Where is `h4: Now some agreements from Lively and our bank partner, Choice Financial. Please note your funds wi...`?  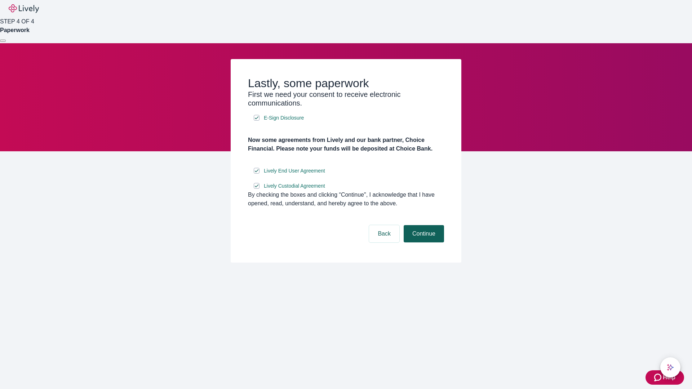 h4: Now some agreements from Lively and our bank partner, Choice Financial. Please note your funds wi... is located at coordinates (346, 144).